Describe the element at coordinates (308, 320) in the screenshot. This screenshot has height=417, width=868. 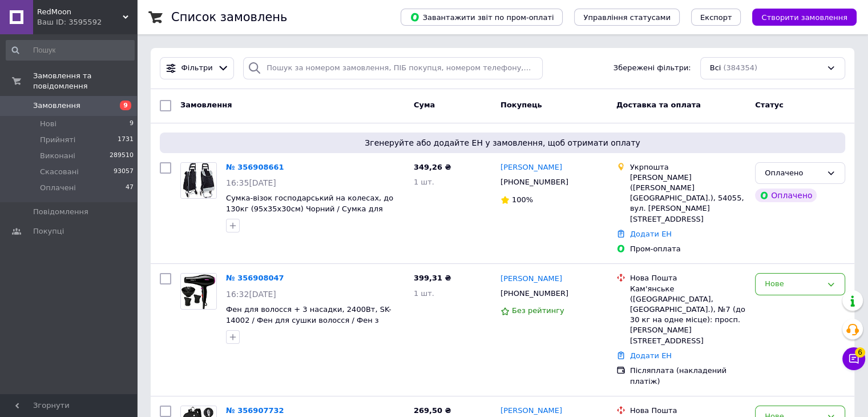
I see `span: Фен для волосся + 3 насадки, 2400Вт, SK-14002 / Фен для сушки волосся / Фен з дифузором / Фен з х...` at that location.